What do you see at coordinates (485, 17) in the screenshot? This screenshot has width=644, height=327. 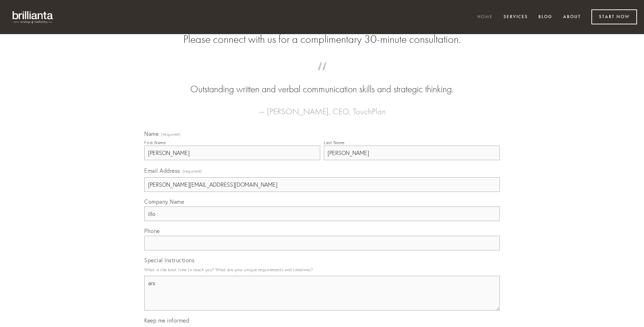 I see `a: Home` at bounding box center [485, 17].